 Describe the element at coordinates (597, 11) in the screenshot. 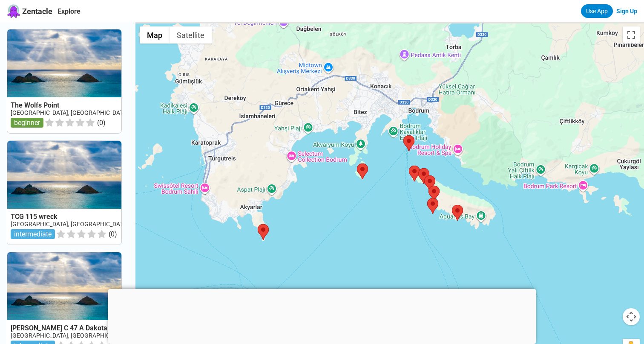

I see `a: Use App` at that location.